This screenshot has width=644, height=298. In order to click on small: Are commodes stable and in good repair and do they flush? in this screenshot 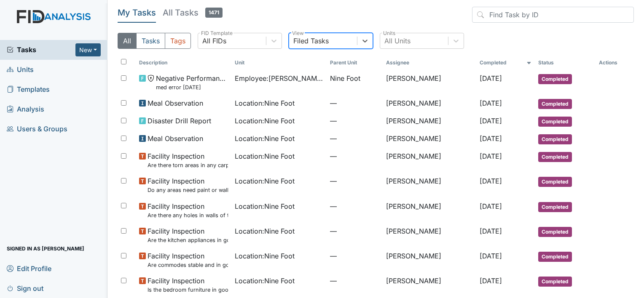, I will do `click(188, 265)`.